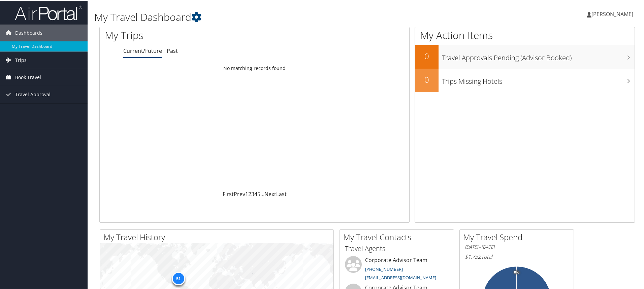 The width and height of the screenshot is (644, 289). Describe the element at coordinates (28, 33) in the screenshot. I see `span: Dashboards` at that location.